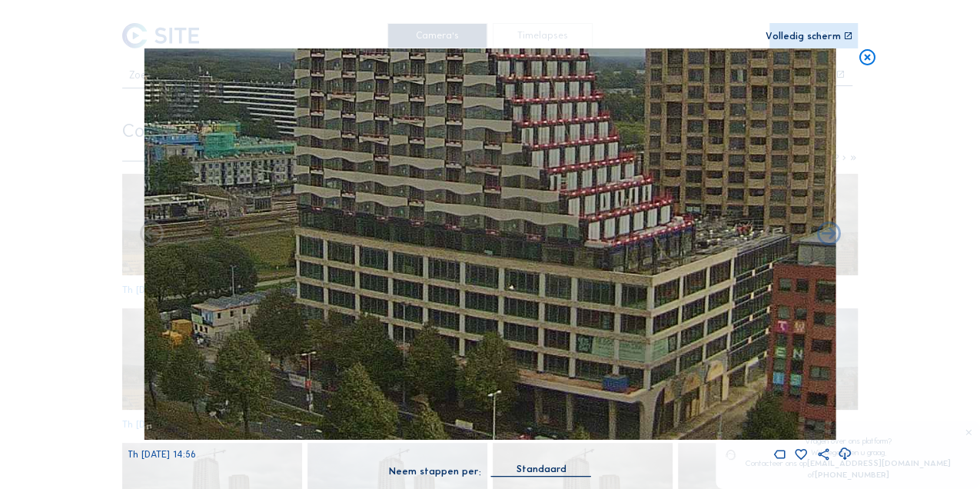  I want to click on div: Volledig scherm, so click(803, 36).